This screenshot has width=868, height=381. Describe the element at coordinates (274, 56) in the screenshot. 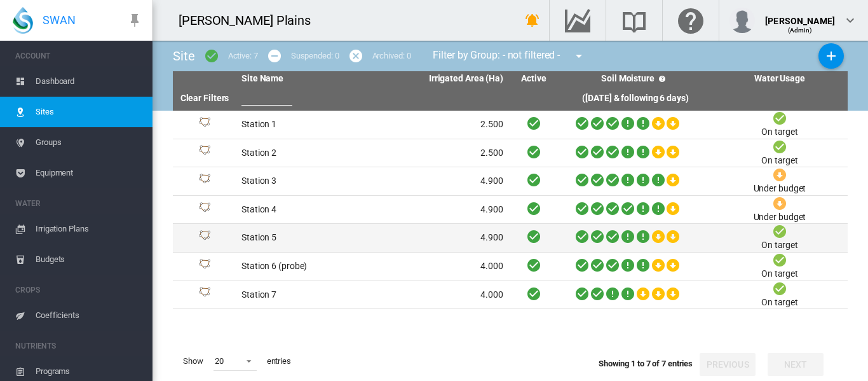

I see `md-icon: icon-minus-circle` at that location.